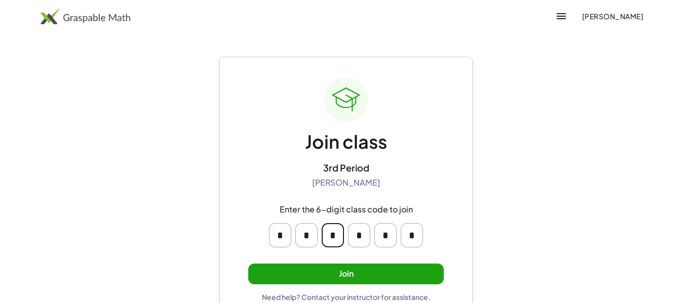 This screenshot has height=303, width=692. I want to click on input: Please enter OTP character 5, so click(385, 236).